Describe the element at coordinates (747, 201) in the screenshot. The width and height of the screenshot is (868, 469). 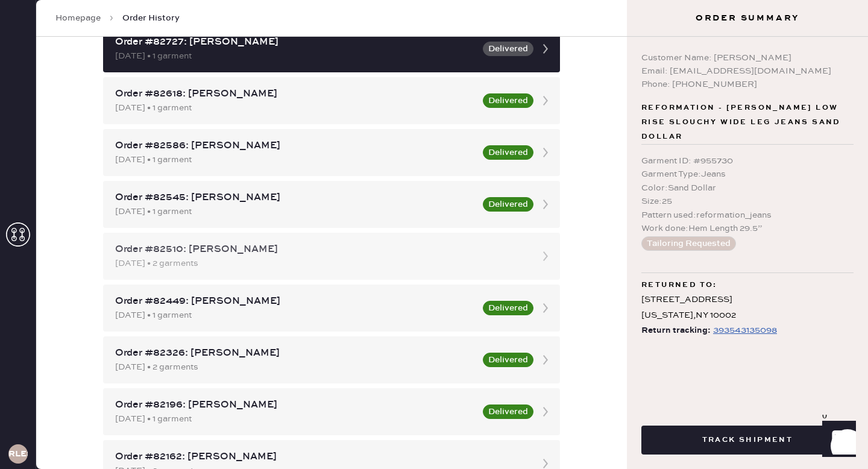
I see `div: Size : 25` at that location.